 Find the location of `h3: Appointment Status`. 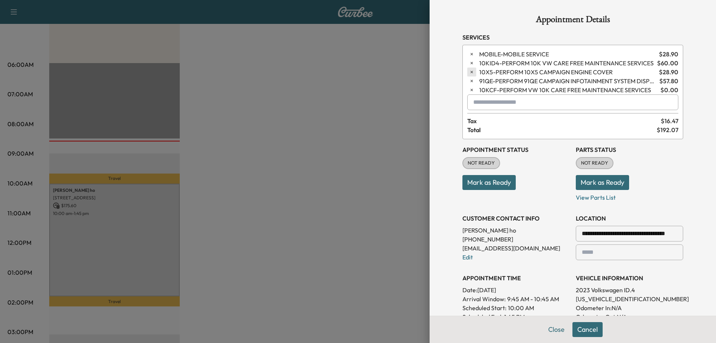

h3: Appointment Status is located at coordinates (516, 150).